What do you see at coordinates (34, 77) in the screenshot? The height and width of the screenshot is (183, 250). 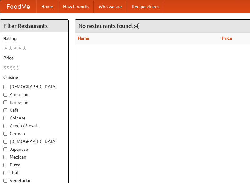 I see `h5: Cuisine` at bounding box center [34, 77].